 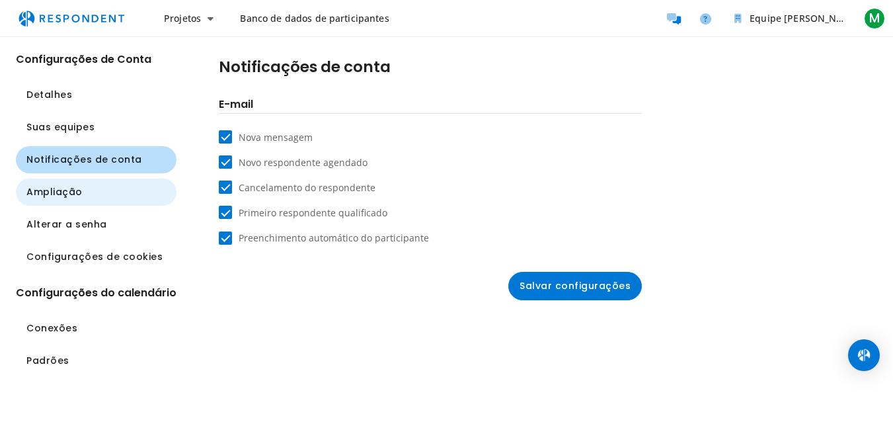 What do you see at coordinates (96, 224) in the screenshot?
I see `button: Navegue até Alterar senha` at bounding box center [96, 224].